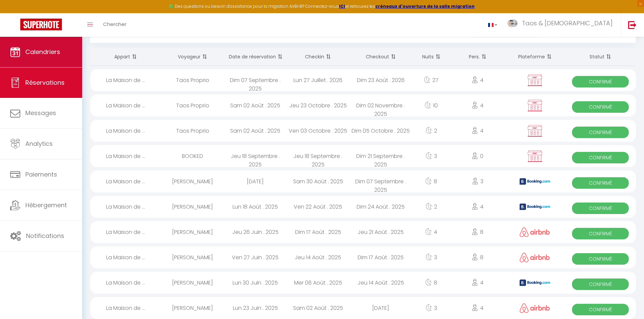 This screenshot has width=644, height=319. I want to click on button: Ouvrir le widget de chat LiveChat, so click(15, 13).